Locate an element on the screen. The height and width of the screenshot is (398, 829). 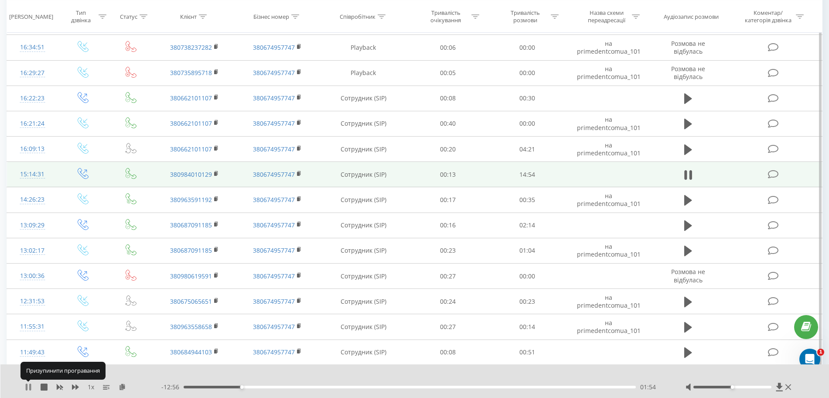
td: 00:35 is located at coordinates (527, 200).